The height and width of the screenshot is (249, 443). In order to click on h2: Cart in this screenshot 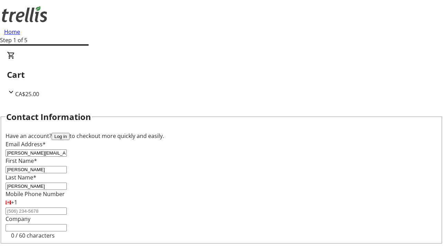, I will do `click(222, 75)`.